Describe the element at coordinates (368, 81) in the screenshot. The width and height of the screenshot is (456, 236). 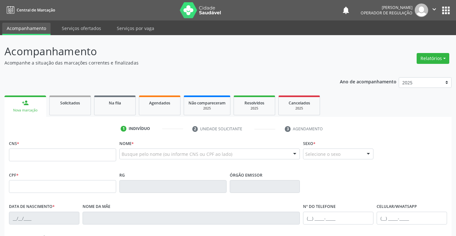
I see `p: Ano de acompanhamento` at that location.